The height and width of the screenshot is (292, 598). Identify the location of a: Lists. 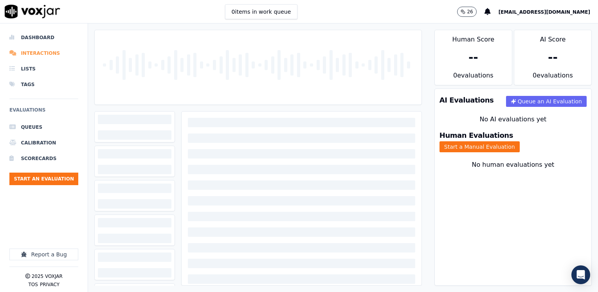
(44, 69).